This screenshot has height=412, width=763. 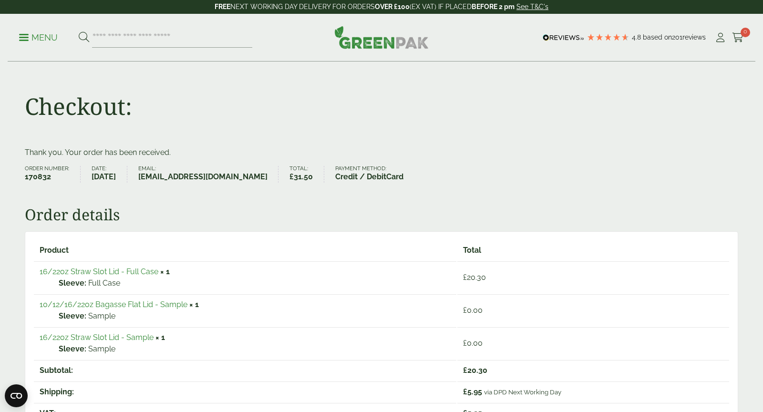 I want to click on h2: Order details, so click(x=382, y=215).